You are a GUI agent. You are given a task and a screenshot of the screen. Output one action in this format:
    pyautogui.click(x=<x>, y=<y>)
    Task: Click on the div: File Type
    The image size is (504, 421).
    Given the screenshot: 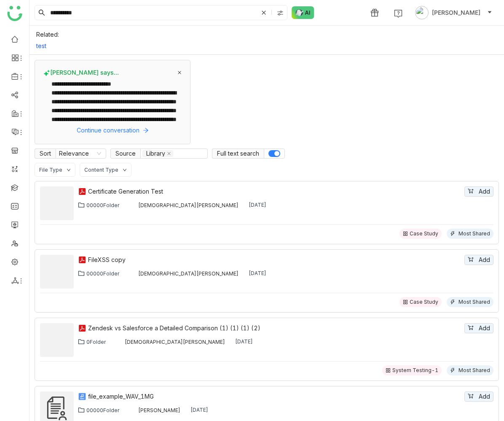 What is the action you would take?
    pyautogui.click(x=51, y=170)
    